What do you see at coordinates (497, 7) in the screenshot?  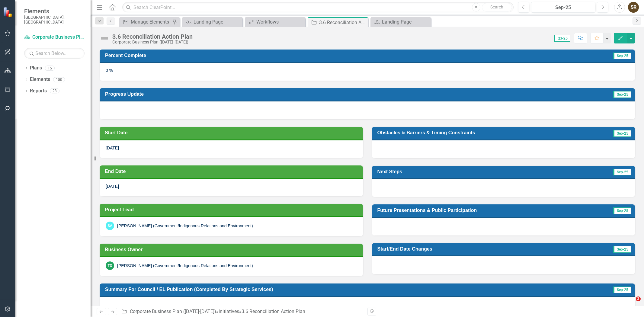 I see `button: Search` at bounding box center [497, 7].